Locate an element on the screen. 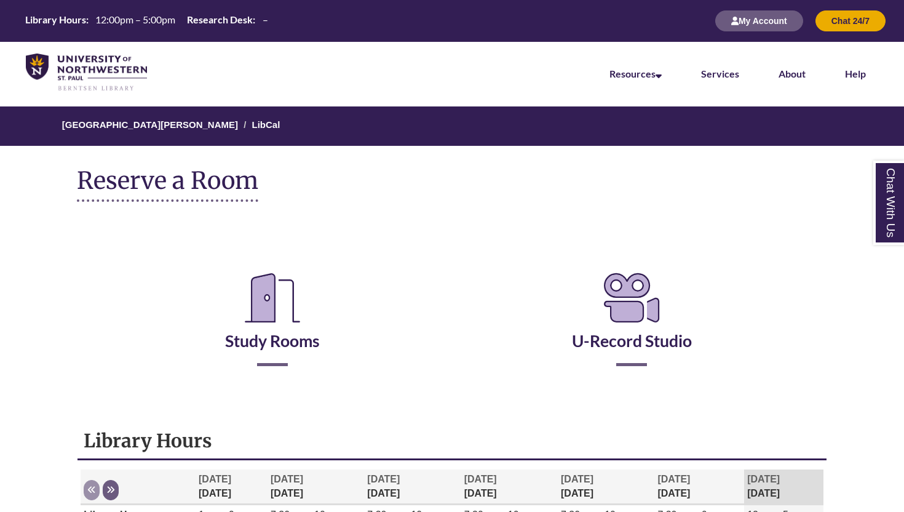 The height and width of the screenshot is (512, 904). button: Previous week is located at coordinates (92, 490).